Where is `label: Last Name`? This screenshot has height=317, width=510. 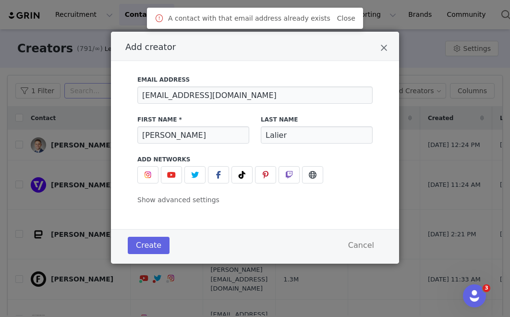
label: Last Name is located at coordinates (316, 120).